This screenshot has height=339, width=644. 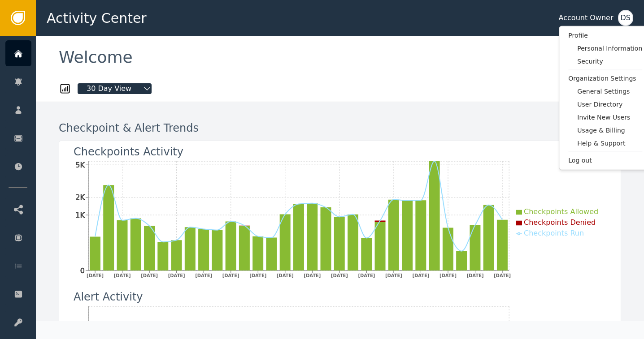 What do you see at coordinates (609, 118) in the screenshot?
I see `span: Invite New Users` at bounding box center [609, 118].